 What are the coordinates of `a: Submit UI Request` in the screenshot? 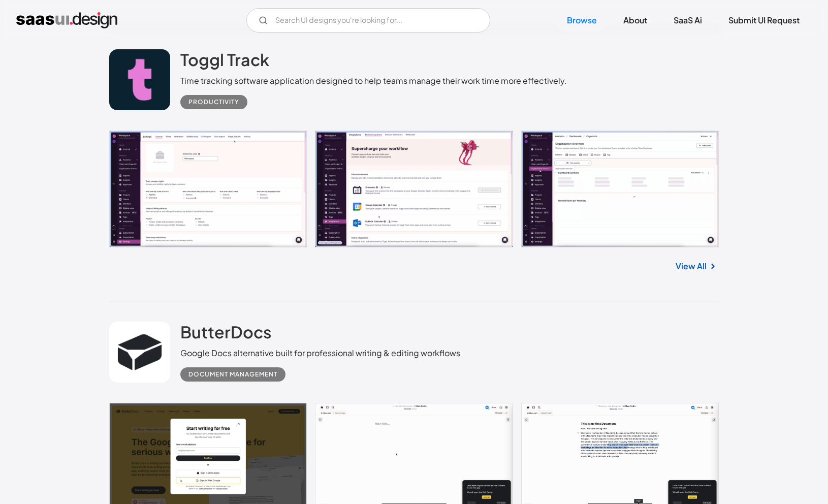 It's located at (764, 20).